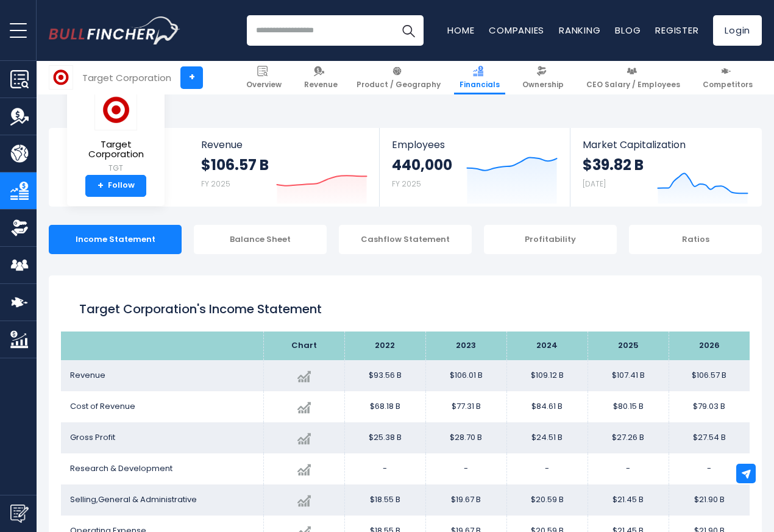 The image size is (774, 532). Describe the element at coordinates (385, 346) in the screenshot. I see `th: 2022` at that location.